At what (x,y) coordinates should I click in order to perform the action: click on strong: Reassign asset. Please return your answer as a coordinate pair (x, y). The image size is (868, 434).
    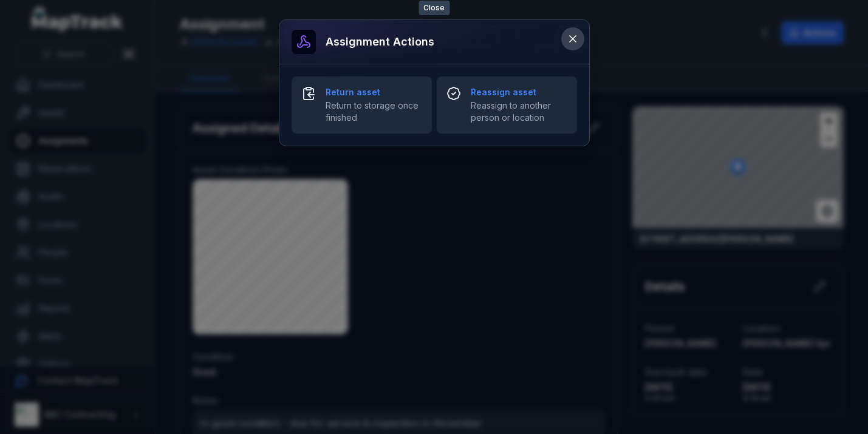
    Looking at the image, I should click on (519, 93).